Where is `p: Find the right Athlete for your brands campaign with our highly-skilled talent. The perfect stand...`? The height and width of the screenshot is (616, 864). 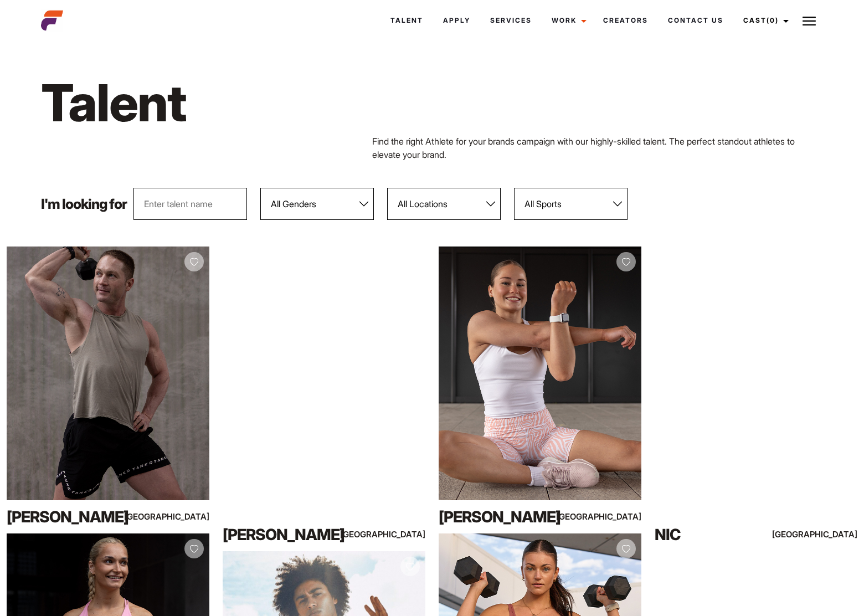
p: Find the right Athlete for your brands campaign with our highly-skilled talent. The perfect stand... is located at coordinates (597, 147).